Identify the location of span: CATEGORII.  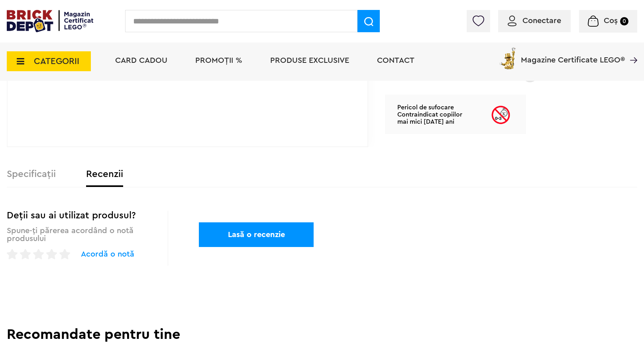
(56, 61).